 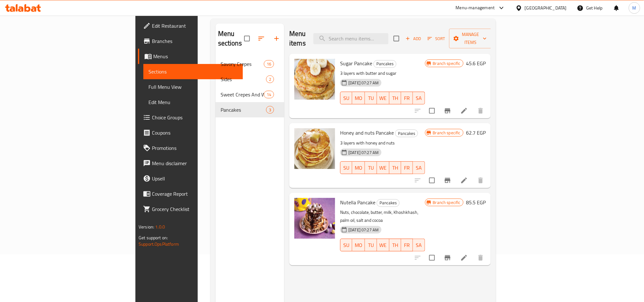 What do you see at coordinates (190, 117) in the screenshot?
I see `a: Choice Groups` at bounding box center [190, 117].